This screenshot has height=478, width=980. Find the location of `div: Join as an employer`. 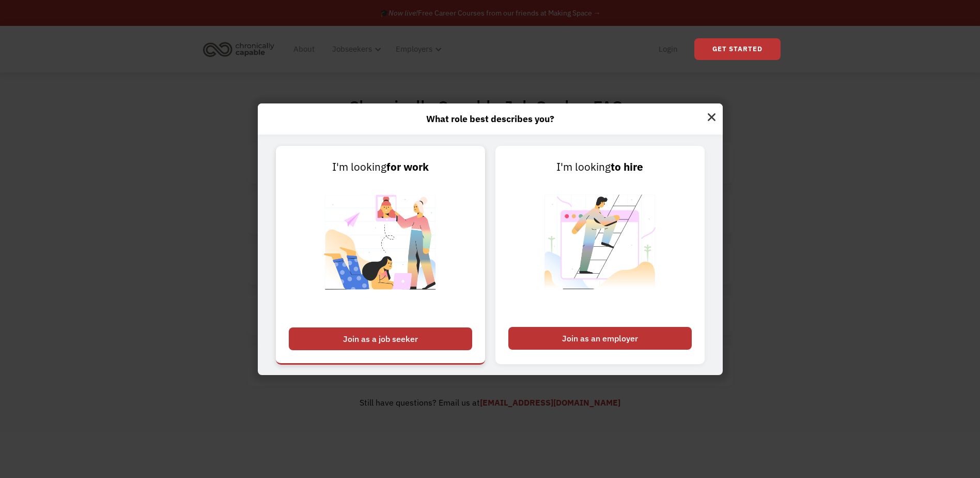

div: Join as an employer is located at coordinates (599, 338).